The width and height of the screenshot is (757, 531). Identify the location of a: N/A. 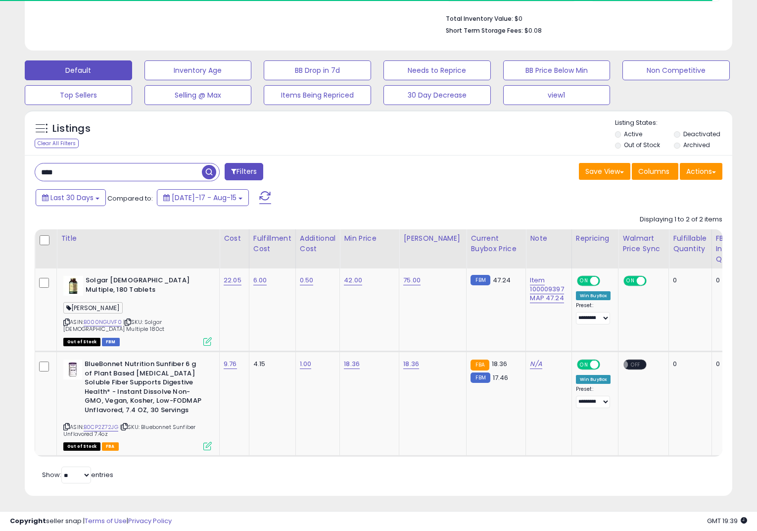
(536, 364).